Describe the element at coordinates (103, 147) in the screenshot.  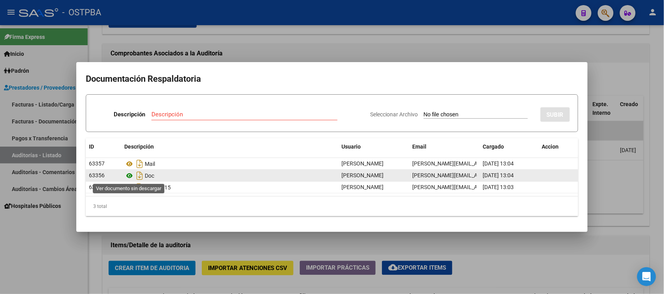
I see `datatable-header-cell: ID` at that location.